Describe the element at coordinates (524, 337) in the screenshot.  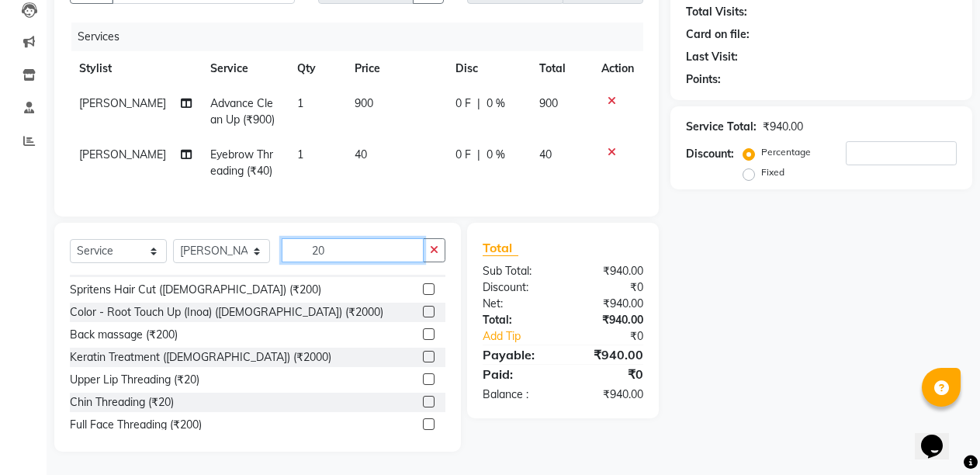
I see `a: Add Tip` at that location.